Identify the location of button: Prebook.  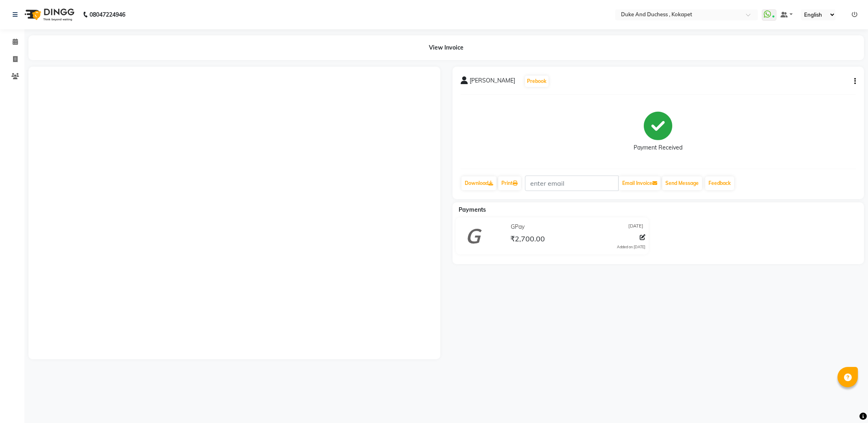
(537, 81).